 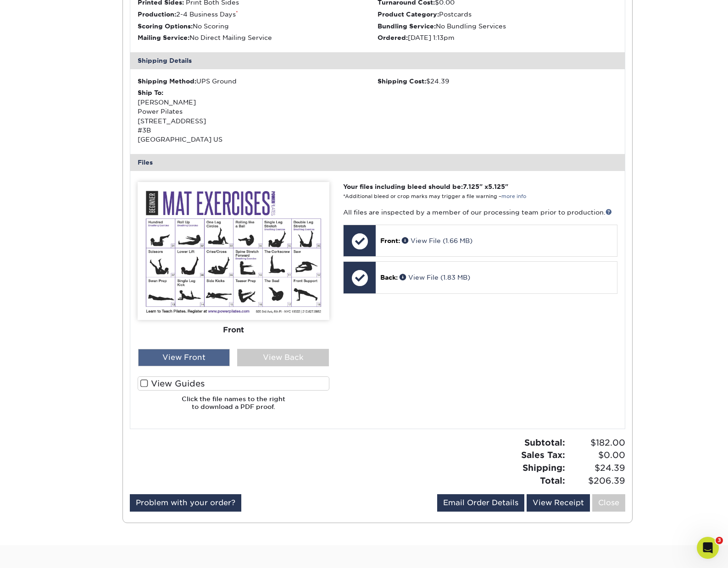 I want to click on span: 5.125, so click(x=496, y=186).